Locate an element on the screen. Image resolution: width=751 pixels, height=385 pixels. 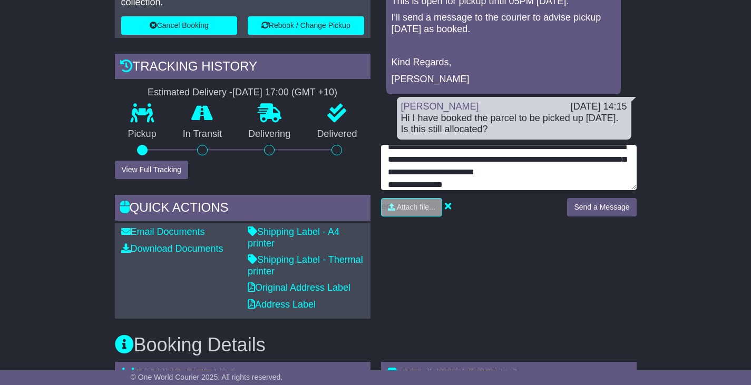
a: Shipping Label - Thermal printer is located at coordinates (305, 266).